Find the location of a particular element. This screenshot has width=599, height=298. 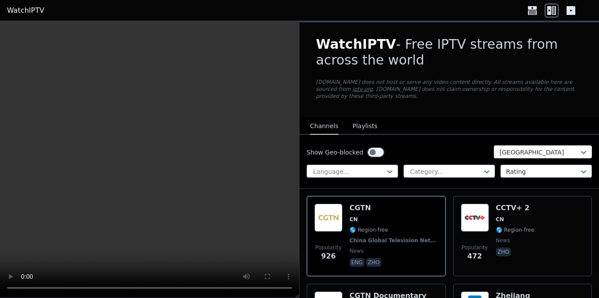

img: CGTN is located at coordinates (328, 217).